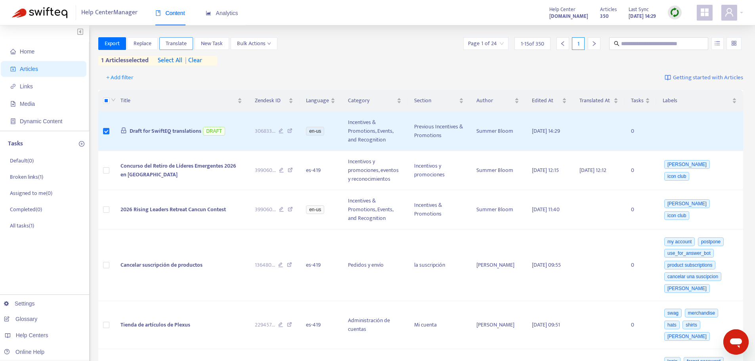 This screenshot has height=361, width=755. Describe the element at coordinates (13, 104) in the screenshot. I see `span: file-image` at that location.